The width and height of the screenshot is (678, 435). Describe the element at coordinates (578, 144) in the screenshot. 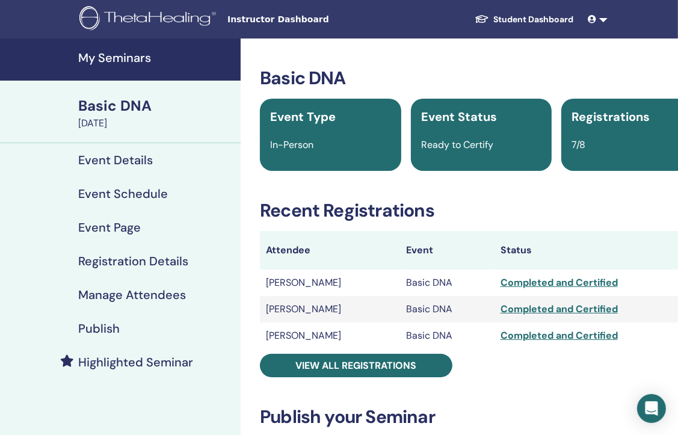

I see `span: 7/8` at that location.